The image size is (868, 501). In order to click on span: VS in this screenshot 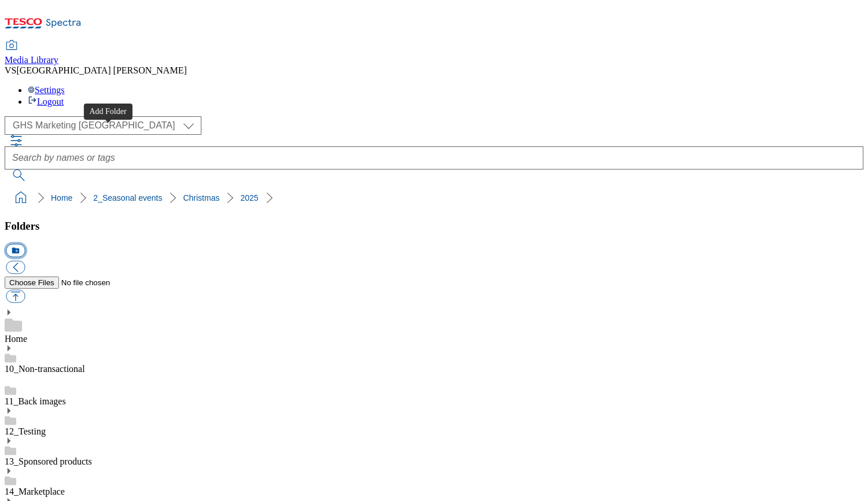, I will do `click(11, 70)`.